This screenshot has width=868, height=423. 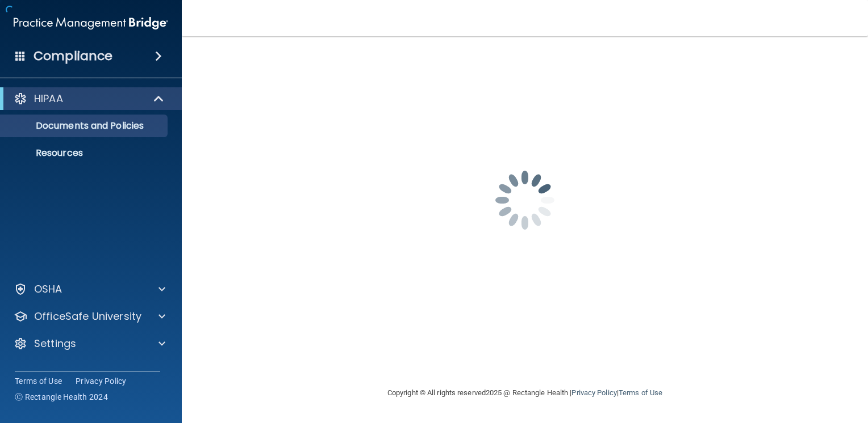 I want to click on img: PMB logo, so click(x=91, y=23).